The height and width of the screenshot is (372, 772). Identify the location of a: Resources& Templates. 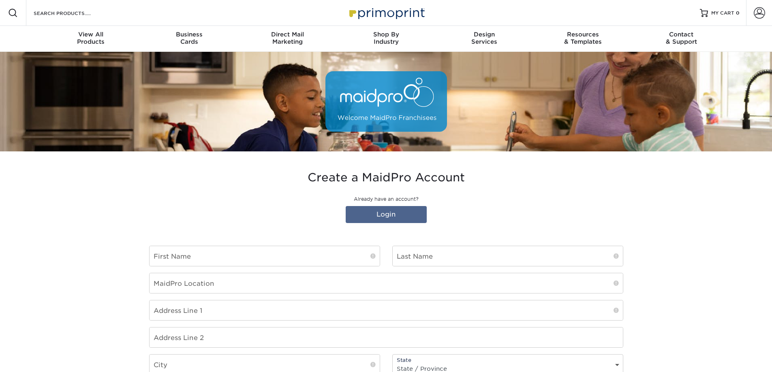
(583, 39).